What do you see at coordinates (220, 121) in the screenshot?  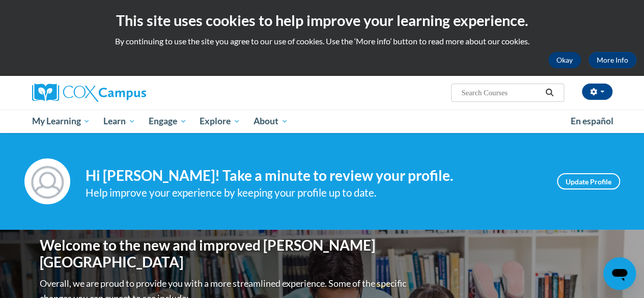 I see `a: Explore` at bounding box center [220, 121].